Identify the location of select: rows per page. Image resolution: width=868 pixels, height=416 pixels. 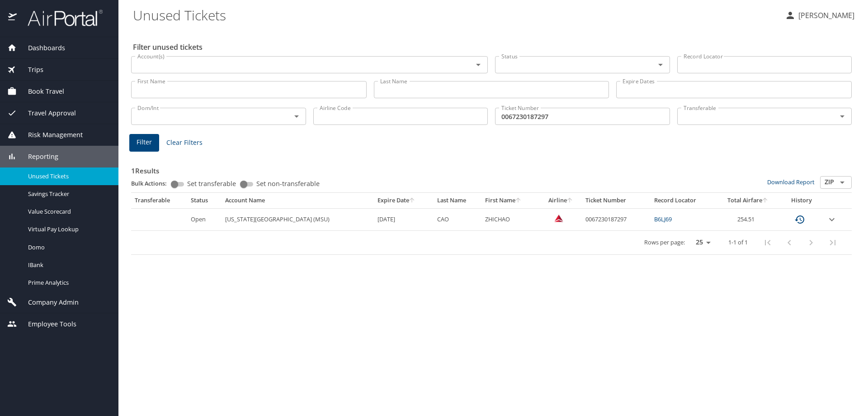
(701, 243).